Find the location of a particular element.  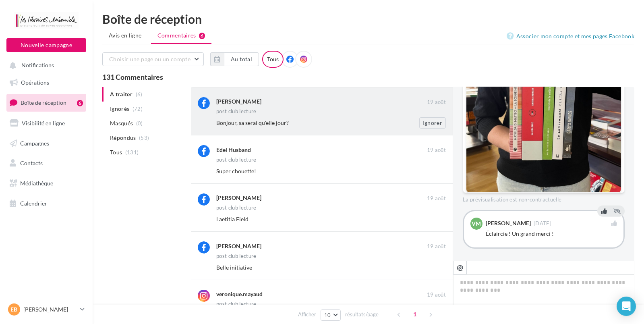

span: Bonjour, sa serai qu'elle jour? is located at coordinates (253, 123).